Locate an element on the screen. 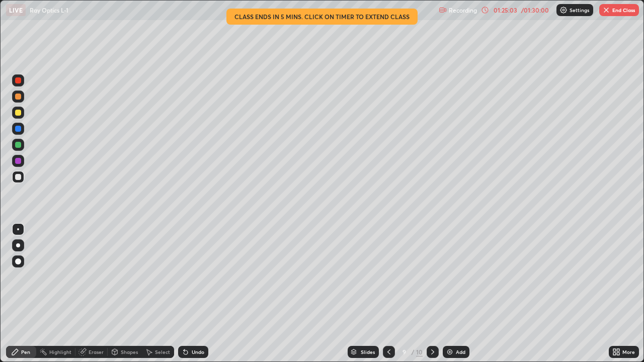 This screenshot has height=362, width=644. p: LIVE is located at coordinates (16, 10).